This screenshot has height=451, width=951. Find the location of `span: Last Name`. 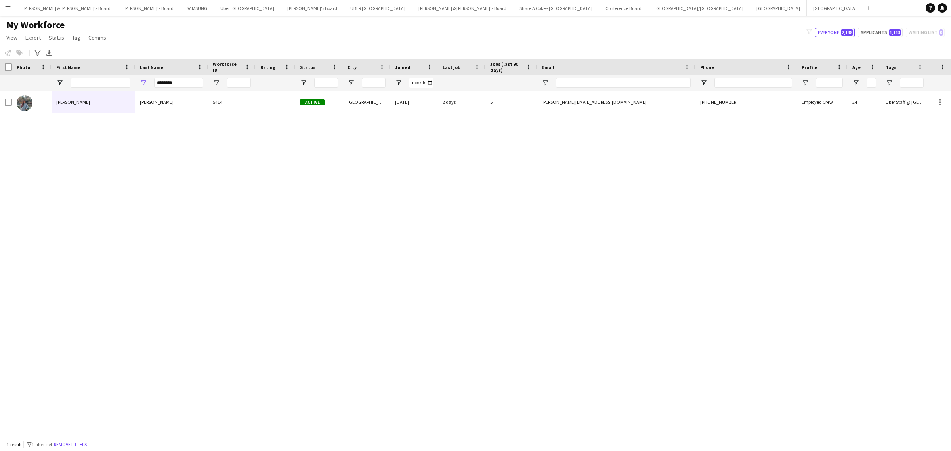

span: Last Name is located at coordinates (151, 67).